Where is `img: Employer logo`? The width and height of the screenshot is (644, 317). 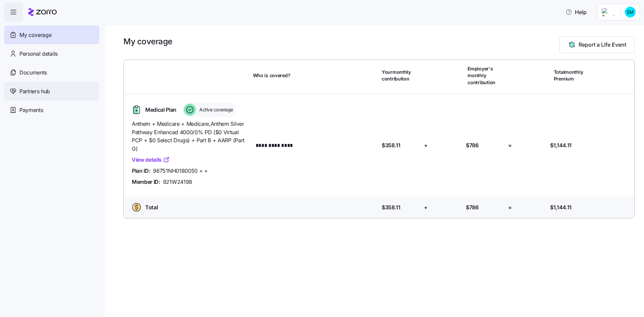 img: Employer logo is located at coordinates (608, 12).